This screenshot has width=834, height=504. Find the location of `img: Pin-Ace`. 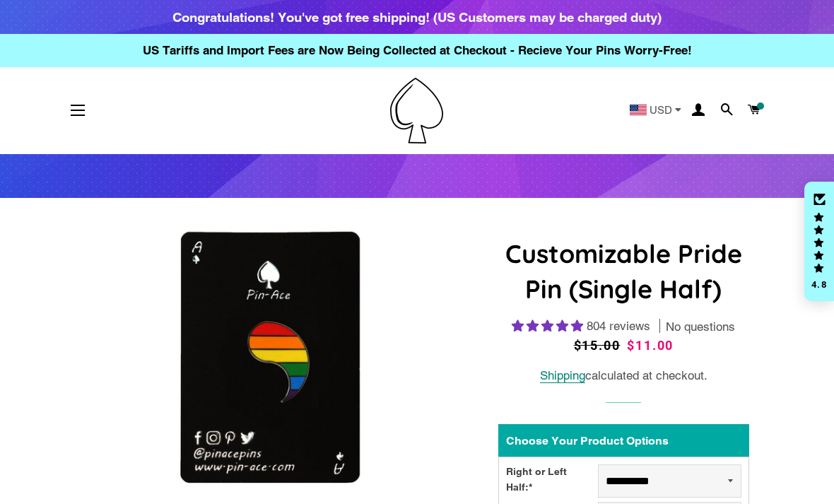

img: Pin-Ace is located at coordinates (417, 111).